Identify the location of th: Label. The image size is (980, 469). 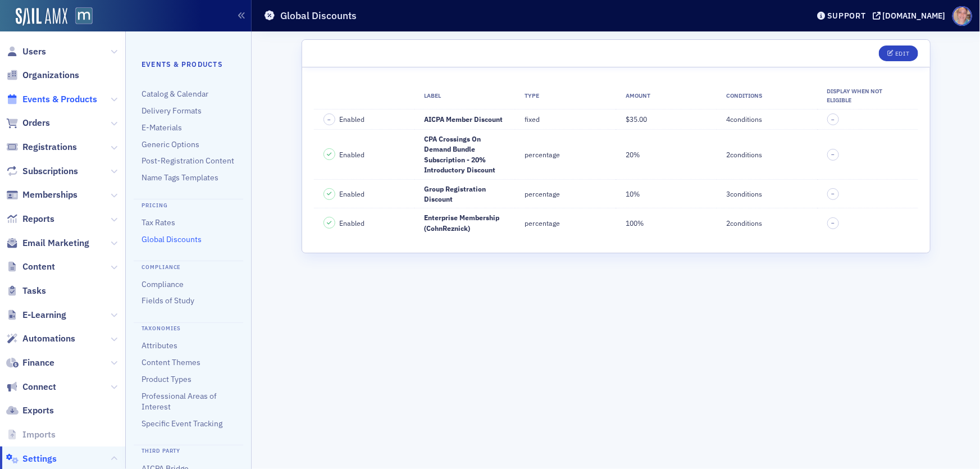
(465, 96).